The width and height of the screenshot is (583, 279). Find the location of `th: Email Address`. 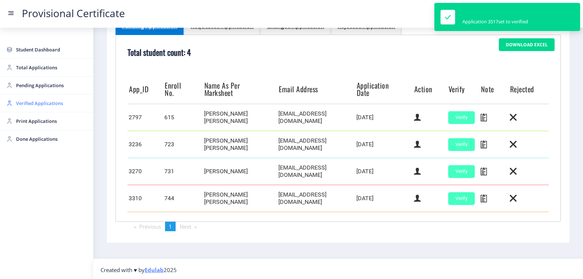

th: Email Address is located at coordinates (316, 89).